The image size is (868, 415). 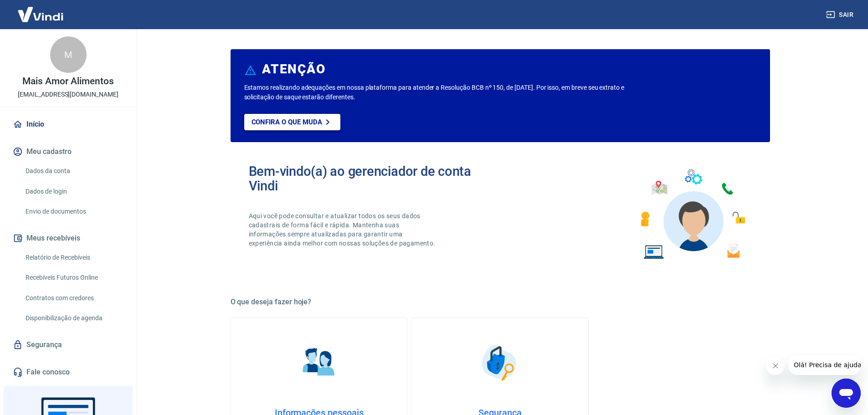 What do you see at coordinates (374, 178) in the screenshot?
I see `h2: Bem-vindo(a) ao gerenciador de conta Vindi` at bounding box center [374, 178].